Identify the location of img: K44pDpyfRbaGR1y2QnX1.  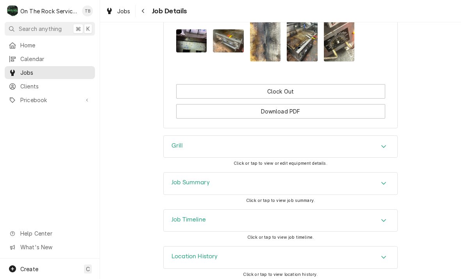
(228, 41).